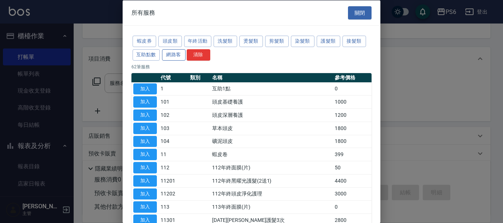 Image resolution: width=503 pixels, height=223 pixels. Describe the element at coordinates (354, 41) in the screenshot. I see `button: 接髮類` at that location.